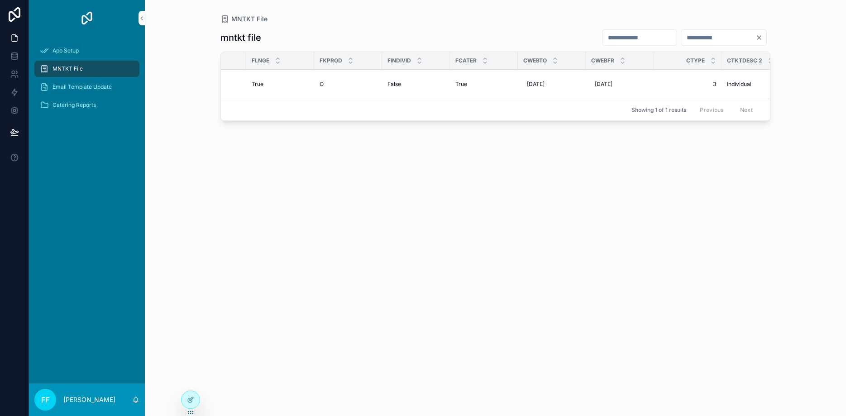 The image size is (846, 416). Describe the element at coordinates (66, 51) in the screenshot. I see `span: App Setup` at that location.